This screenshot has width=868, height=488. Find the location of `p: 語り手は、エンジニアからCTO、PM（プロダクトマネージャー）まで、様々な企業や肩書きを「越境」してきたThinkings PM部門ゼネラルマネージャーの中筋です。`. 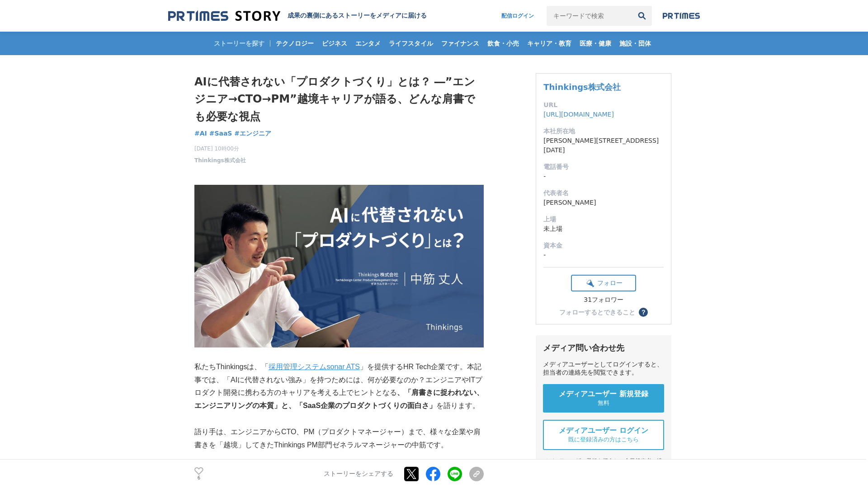

p: 語り手は、エンジニアからCTO、PM（プロダクトマネージャー）まで、様々な企業や肩書きを「越境」してきたThinkings PM部門ゼネラルマネージャーの中筋です。 is located at coordinates (339, 438).